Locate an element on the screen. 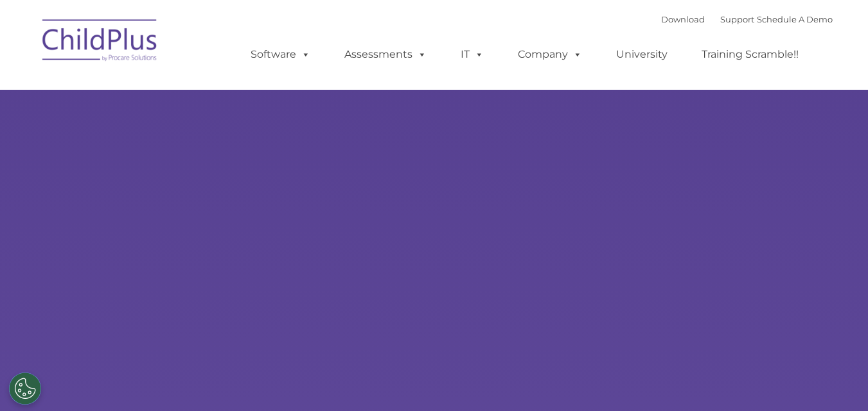 This screenshot has height=411, width=868. a: University is located at coordinates (642, 55).